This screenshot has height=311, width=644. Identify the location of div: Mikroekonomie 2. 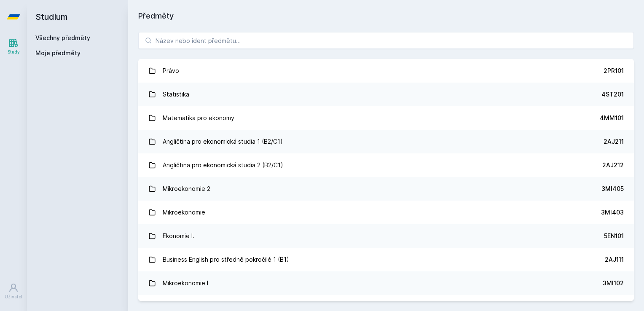
(186, 189).